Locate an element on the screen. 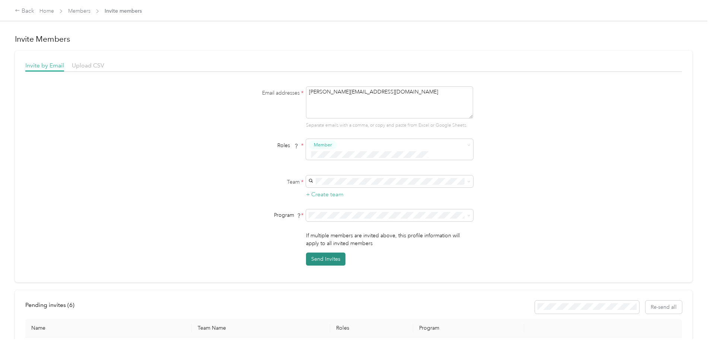 This screenshot has width=711, height=352. button: Member is located at coordinates (323, 145).